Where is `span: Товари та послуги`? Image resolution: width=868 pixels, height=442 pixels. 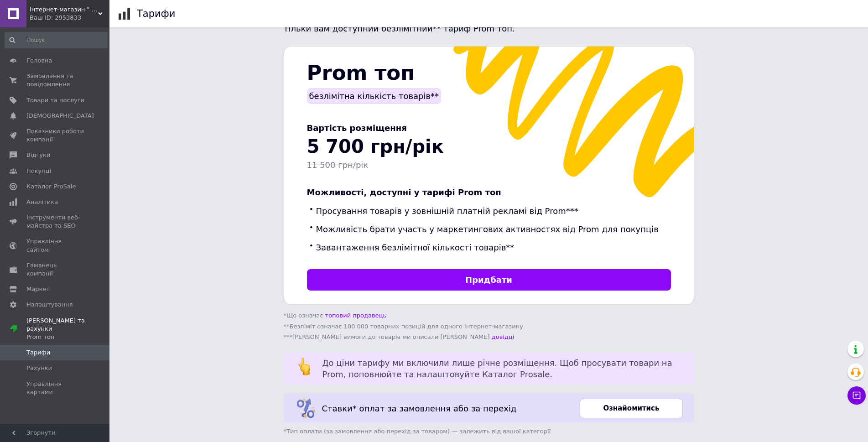 span: Товари та послуги is located at coordinates (55, 101).